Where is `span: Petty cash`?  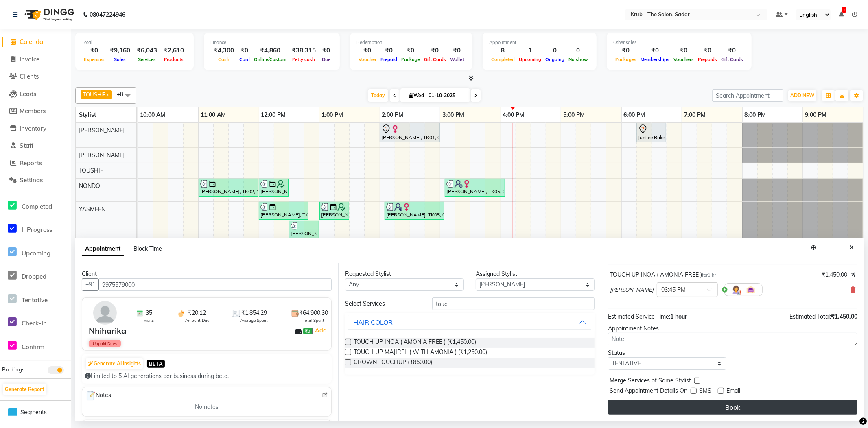
span: Petty cash is located at coordinates (304, 59).